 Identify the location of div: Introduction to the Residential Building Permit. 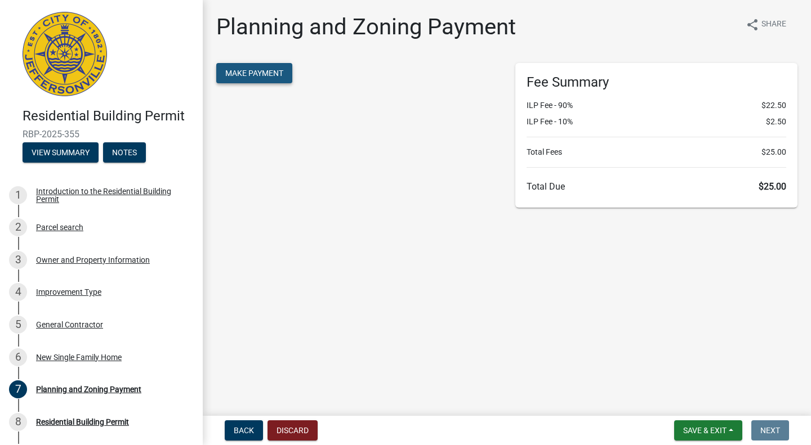
(110, 195).